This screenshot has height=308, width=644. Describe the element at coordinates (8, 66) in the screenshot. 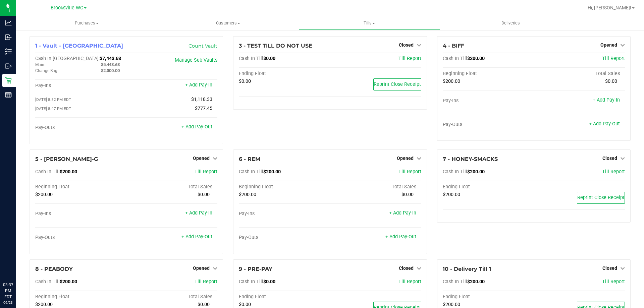

I see `inline-svg: Outbound` at that location.